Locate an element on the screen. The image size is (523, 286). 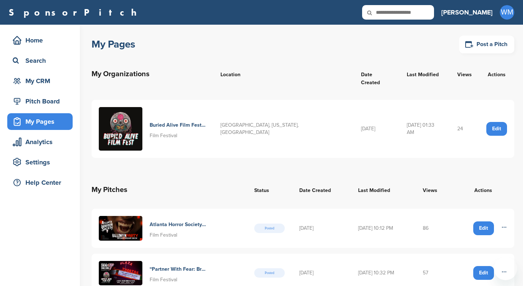
th: My Pitches is located at coordinates (169, 190).